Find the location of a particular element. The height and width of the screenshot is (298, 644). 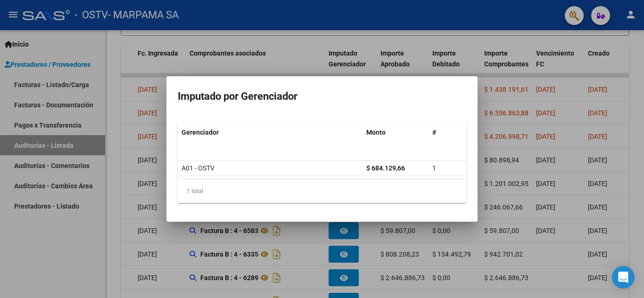

span: A01 - OSTV is located at coordinates (198, 168).